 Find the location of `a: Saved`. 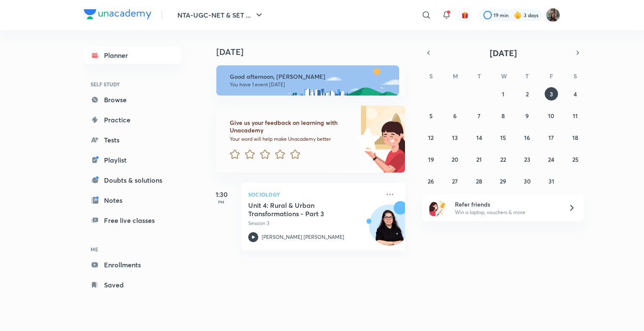

a: Saved is located at coordinates (132, 285).